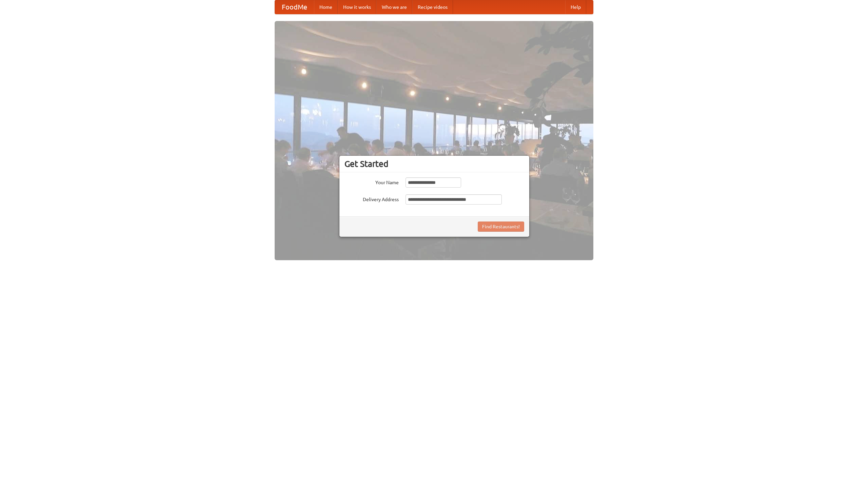 Image resolution: width=868 pixels, height=480 pixels. What do you see at coordinates (372, 198) in the screenshot?
I see `label: Delivery Address` at bounding box center [372, 198].